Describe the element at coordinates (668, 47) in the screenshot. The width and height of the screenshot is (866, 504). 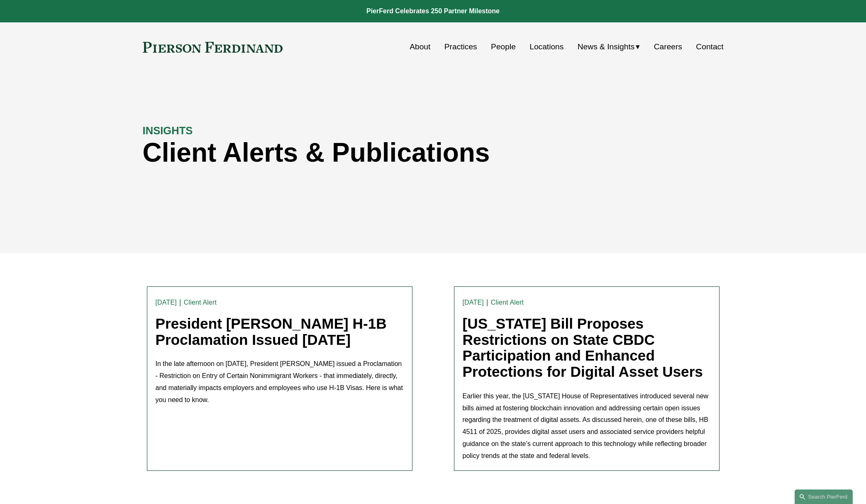
I see `a: Careers` at that location.